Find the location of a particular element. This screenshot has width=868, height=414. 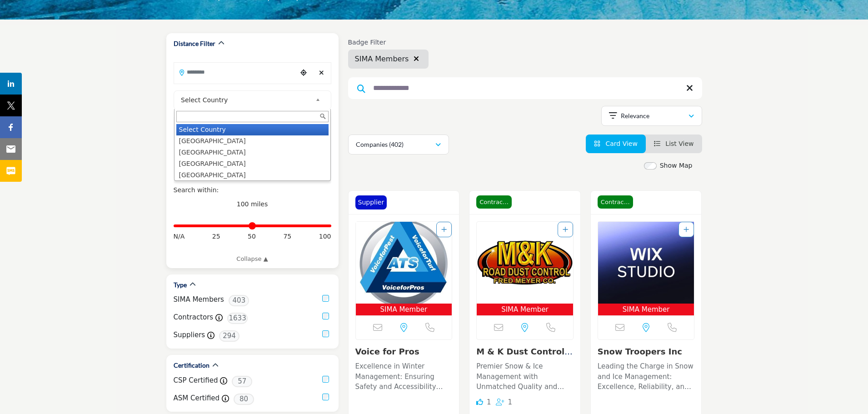

li: Select Country is located at coordinates (252, 129).